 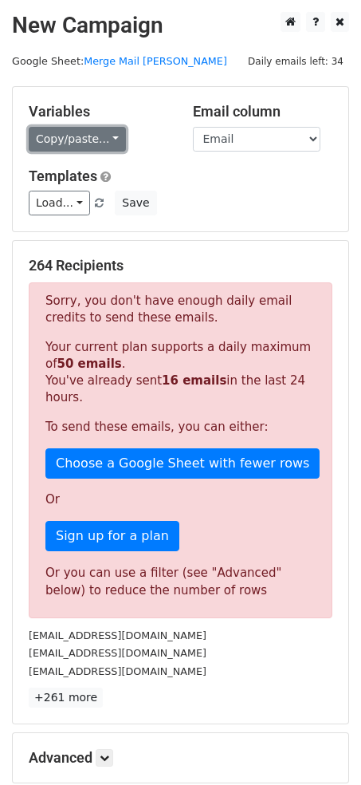 I want to click on strong: 16 emails, so click(x=194, y=380).